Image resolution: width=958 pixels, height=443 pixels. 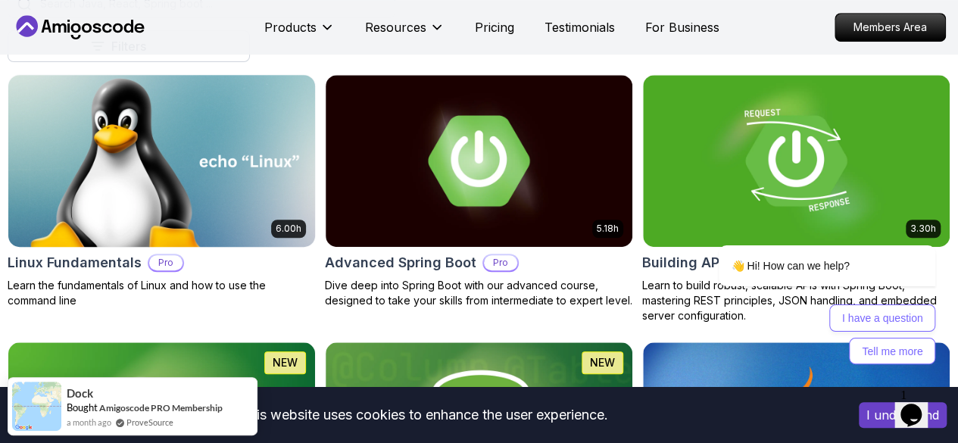 What do you see at coordinates (682, 27) in the screenshot?
I see `a: For Business` at bounding box center [682, 27].